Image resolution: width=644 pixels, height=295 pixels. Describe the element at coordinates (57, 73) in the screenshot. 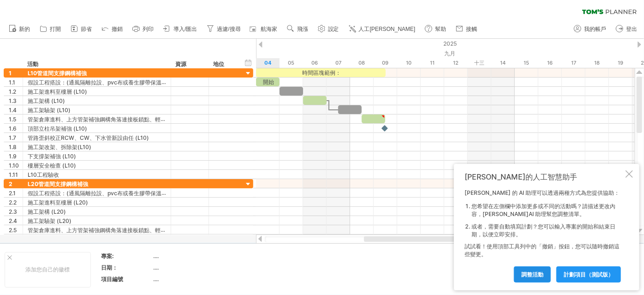

I see `font: L10管道間支撐鋼構補強` at that location.